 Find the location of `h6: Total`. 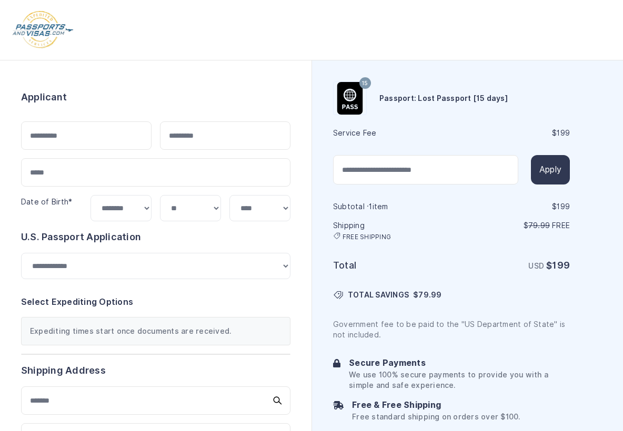

h6: Total is located at coordinates (391, 266).